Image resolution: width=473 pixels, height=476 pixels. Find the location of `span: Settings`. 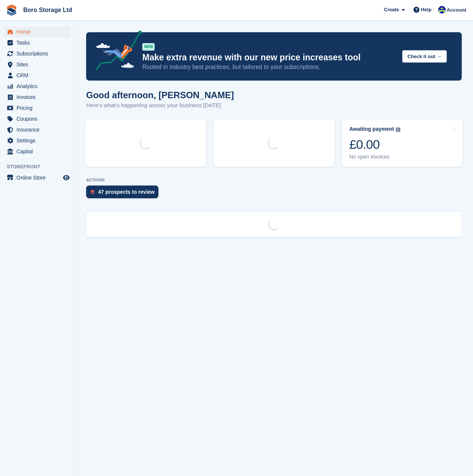

span: Settings is located at coordinates (39, 140).